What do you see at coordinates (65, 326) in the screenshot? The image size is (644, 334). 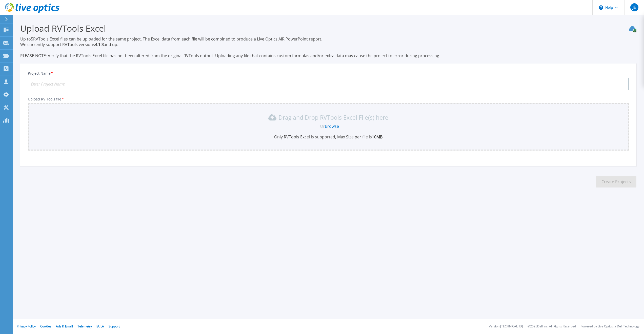 I see `a: Ads & Email` at bounding box center [65, 326].